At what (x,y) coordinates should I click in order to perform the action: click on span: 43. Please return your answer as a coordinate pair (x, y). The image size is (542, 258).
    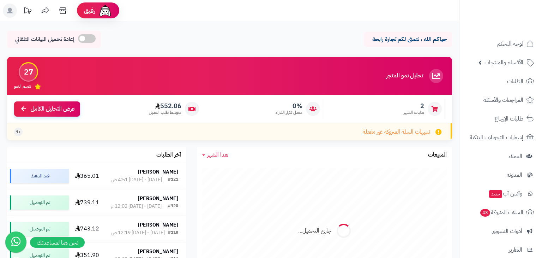
    Looking at the image, I should click on (485, 212).